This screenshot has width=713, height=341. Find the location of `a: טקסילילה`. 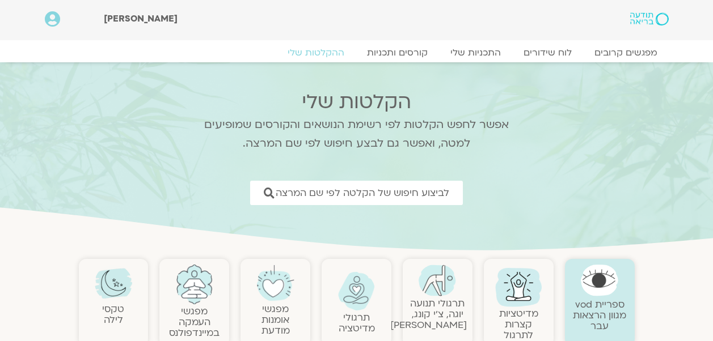

a: טקסילילה is located at coordinates (113, 315).